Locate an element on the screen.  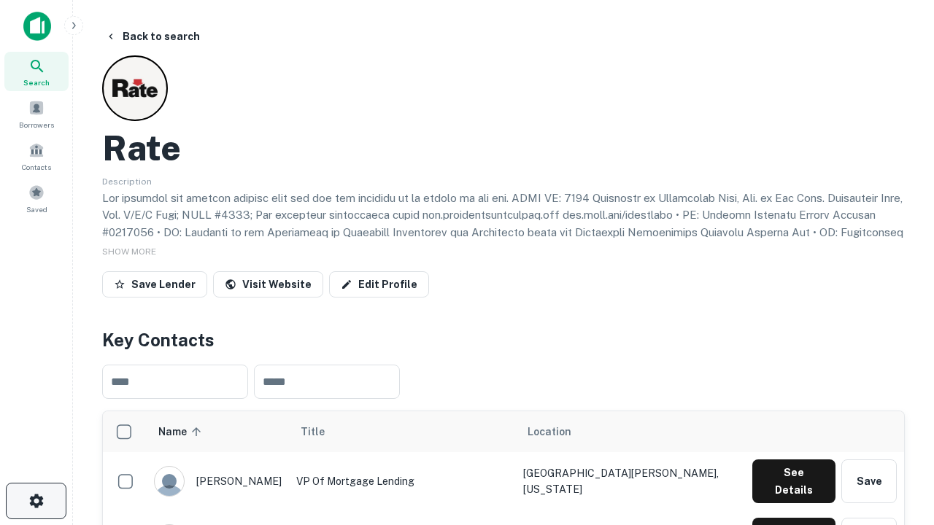
td: VP of Mortgage Lending is located at coordinates (402, 482).